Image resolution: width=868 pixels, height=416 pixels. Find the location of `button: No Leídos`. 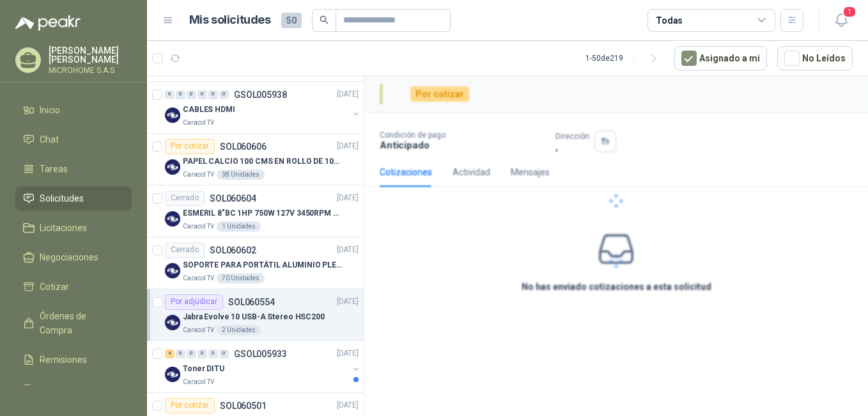

button: No Leídos is located at coordinates (815, 58).